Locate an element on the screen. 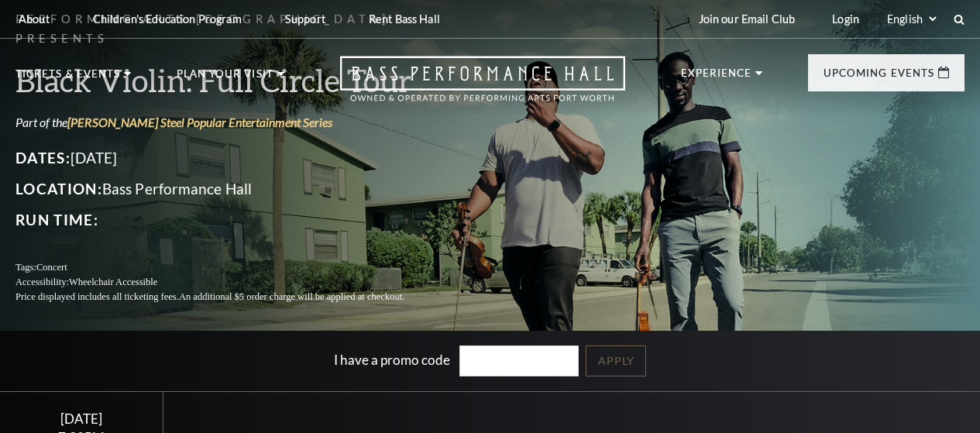  p: Children's Education Program is located at coordinates (167, 19).